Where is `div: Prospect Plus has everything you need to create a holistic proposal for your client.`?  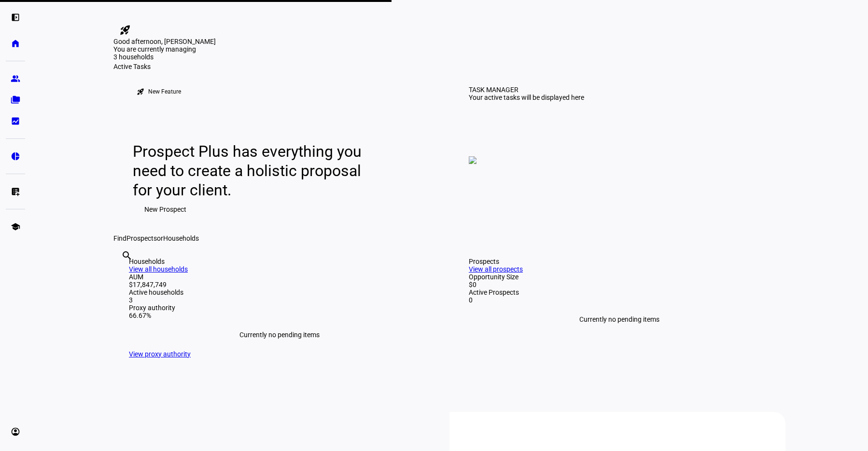
div: Prospect Plus has everything you need to create a holistic proposal for your client. is located at coordinates (251, 171).